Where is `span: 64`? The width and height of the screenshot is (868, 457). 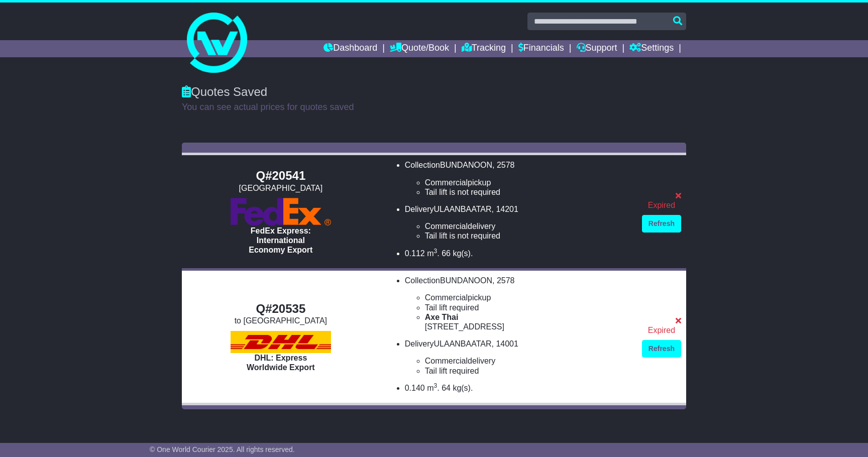
span: 64 is located at coordinates (446, 388).